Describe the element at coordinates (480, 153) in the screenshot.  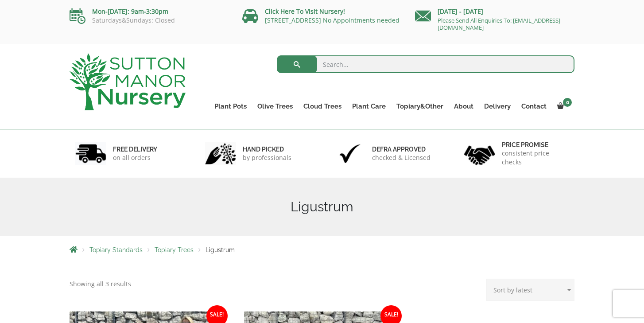
I see `img: 4.jpg` at that location.